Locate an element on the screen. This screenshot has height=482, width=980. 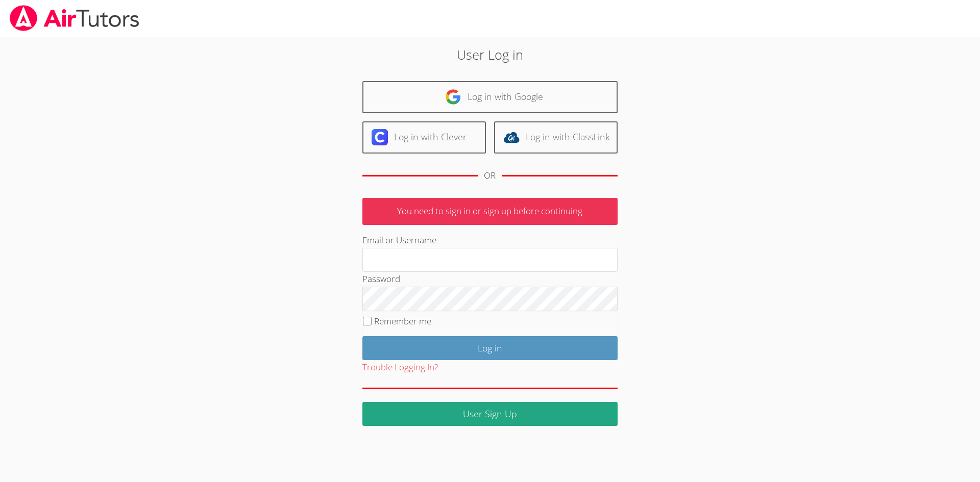
p: You need to sign in or sign up before continuing is located at coordinates (490, 211).